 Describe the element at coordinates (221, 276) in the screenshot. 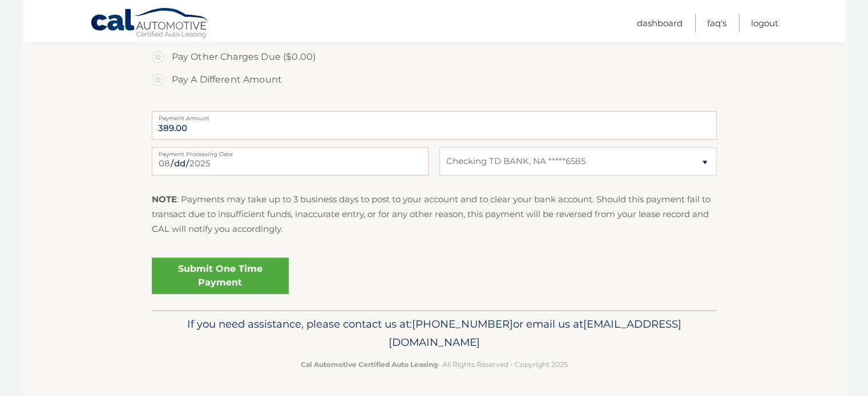

I see `a: Submit One Time Payment` at that location.